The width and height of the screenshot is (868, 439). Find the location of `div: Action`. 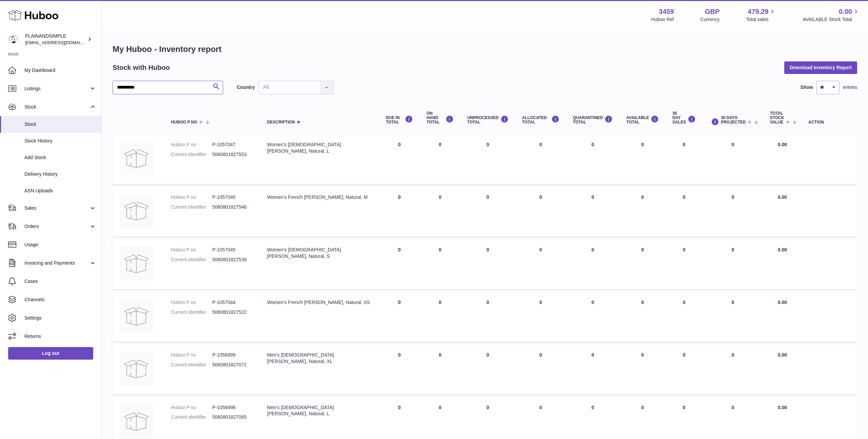

div: Action is located at coordinates (829, 122).